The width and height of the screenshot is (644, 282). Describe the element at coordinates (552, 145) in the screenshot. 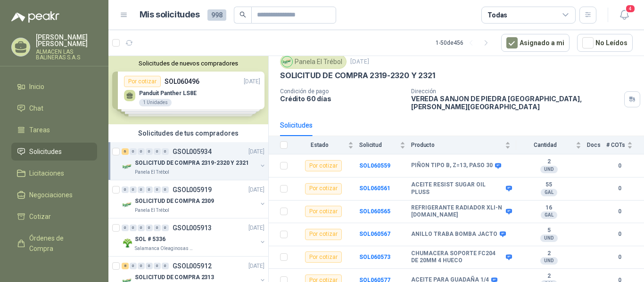

I see `th: Cantidad` at that location.